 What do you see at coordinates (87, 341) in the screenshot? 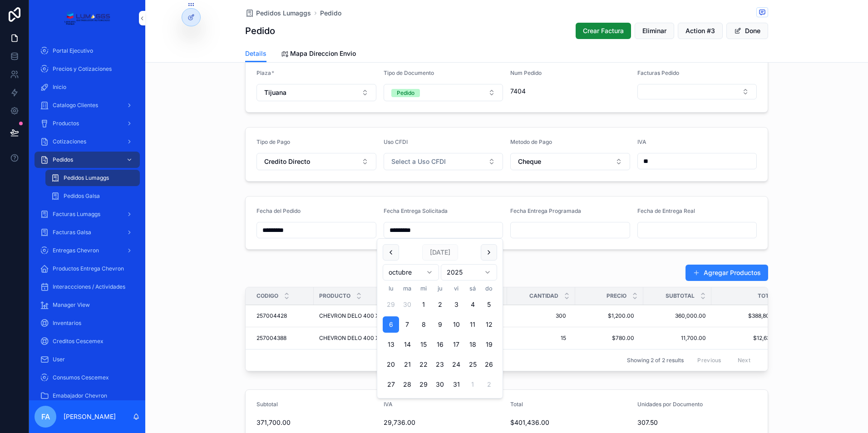
I see `a: Creditos Cescemex` at bounding box center [87, 341].